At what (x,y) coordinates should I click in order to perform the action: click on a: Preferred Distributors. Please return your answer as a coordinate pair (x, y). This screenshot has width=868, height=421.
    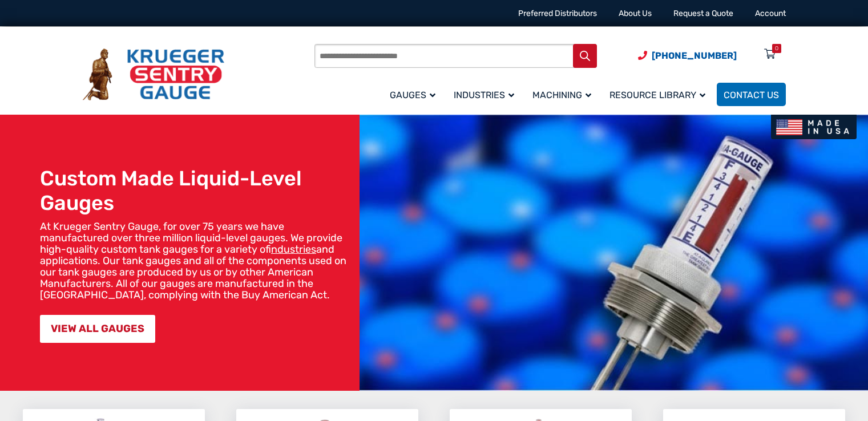
    Looking at the image, I should click on (558, 13).